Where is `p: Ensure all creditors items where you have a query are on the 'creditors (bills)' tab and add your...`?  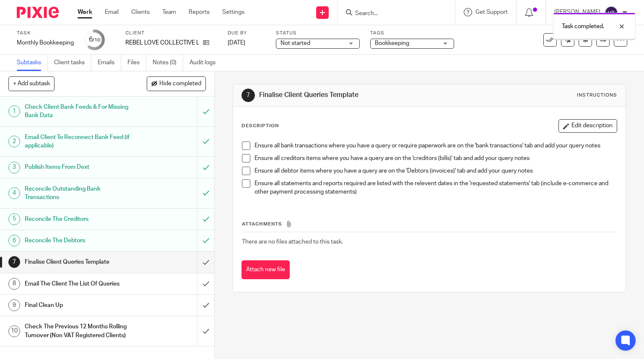 p: Ensure all creditors items where you have a query are on the 'creditors (bills)' tab and add your... is located at coordinates (436, 158).